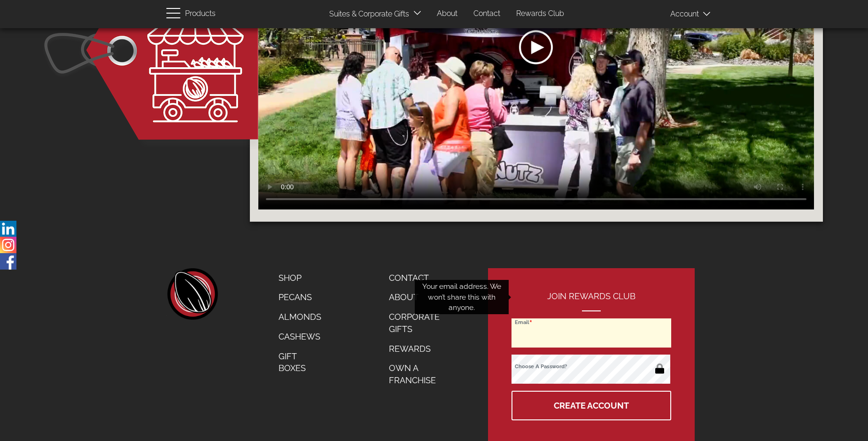  Describe the element at coordinates (462, 297) in the screenshot. I see `div: Your email address. We won’t share this with anyone.` at that location.